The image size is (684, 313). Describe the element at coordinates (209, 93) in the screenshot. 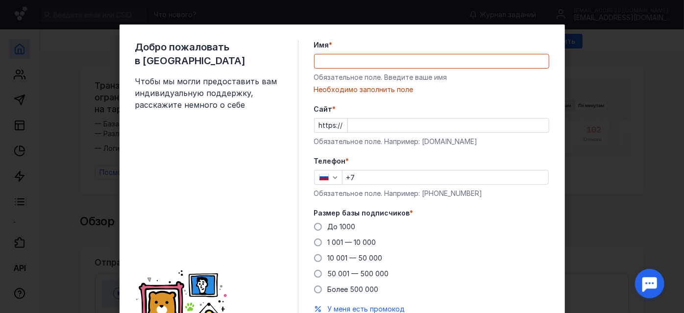

I see `span: Чтобы мы могли предоставить вам индивидуальную поддержку, расскажите немного о себе` at that location.